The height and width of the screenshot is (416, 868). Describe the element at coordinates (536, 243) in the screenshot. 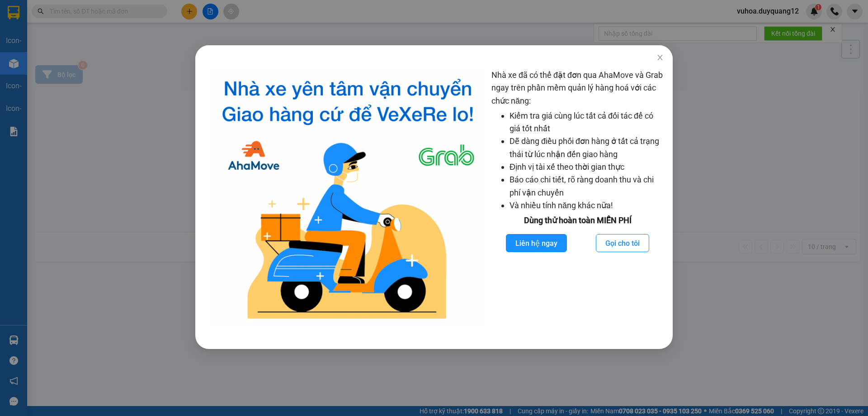

I see `button: Liên hệ ngay` at that location.